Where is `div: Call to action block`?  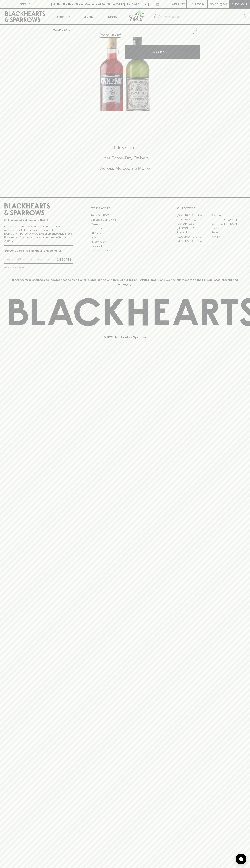 div: Call to action block is located at coordinates (125, 160).